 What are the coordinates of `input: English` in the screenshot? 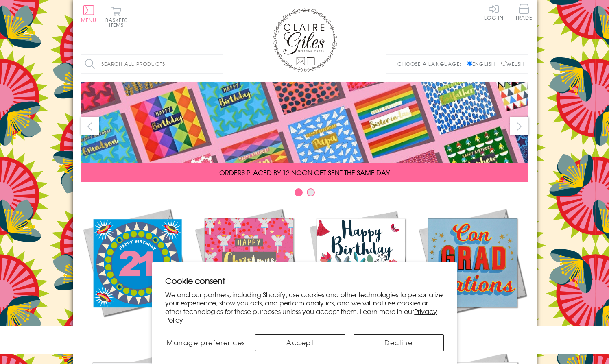 It's located at (470, 63).